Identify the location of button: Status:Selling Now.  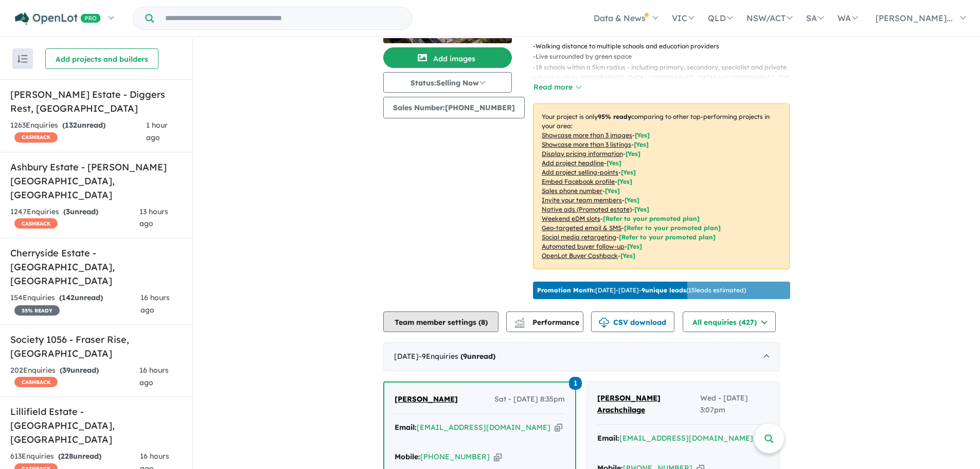
(448, 82).